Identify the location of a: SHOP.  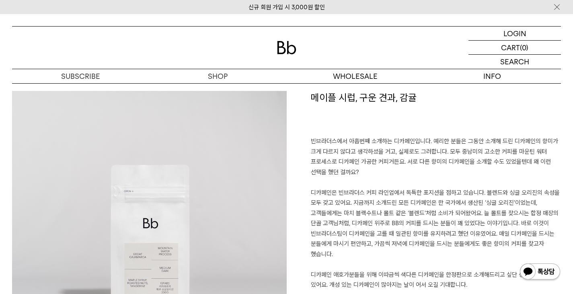
(218, 76).